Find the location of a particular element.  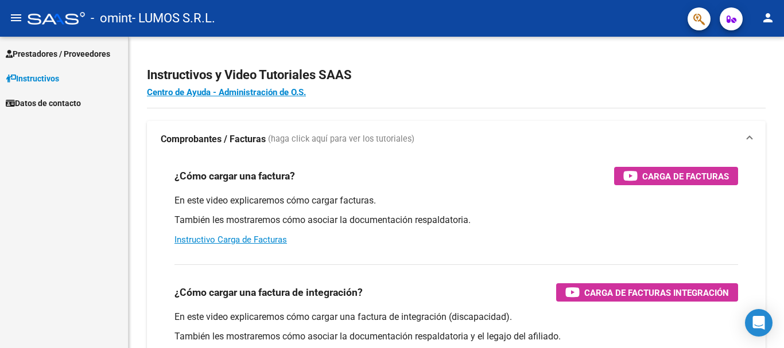

p: También les mostraremos cómo asociar la documentación respaldatoria. is located at coordinates (456, 220).